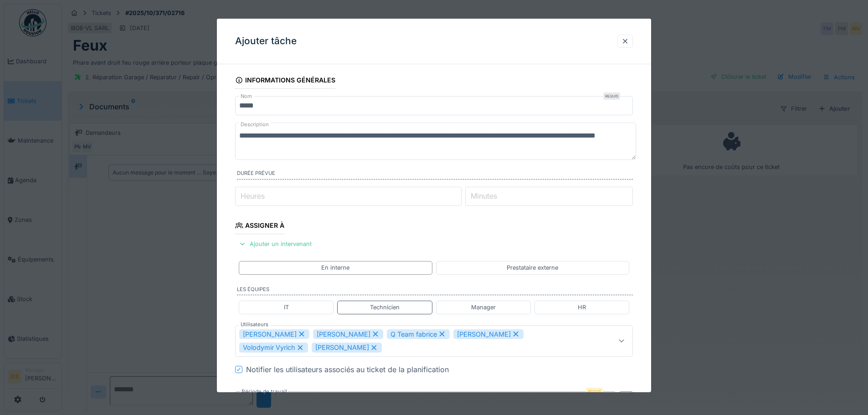  What do you see at coordinates (260, 227) in the screenshot?
I see `div: Assigner à` at bounding box center [260, 227].